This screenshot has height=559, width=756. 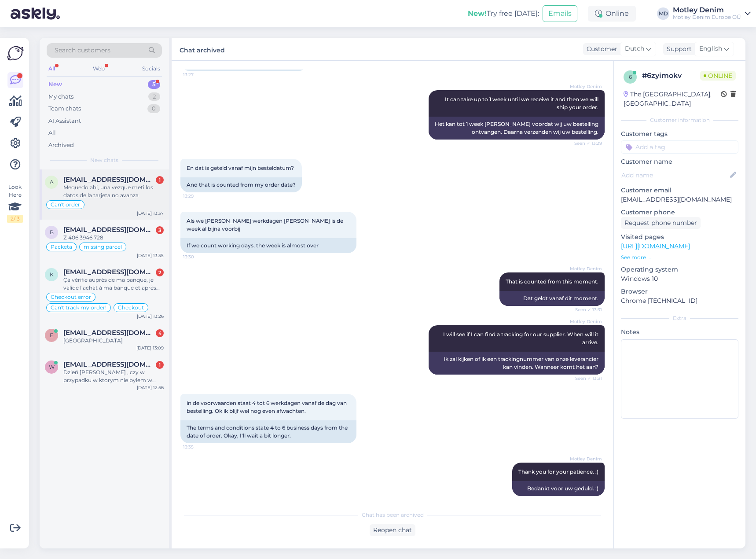 What do you see at coordinates (15, 53) in the screenshot?
I see `img: Askly Logo` at bounding box center [15, 53].